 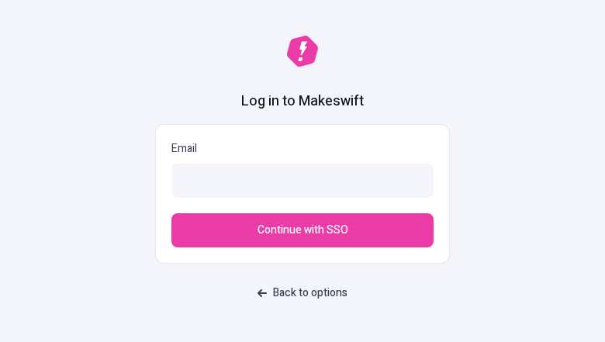 What do you see at coordinates (303, 181) in the screenshot?
I see `input: Email` at bounding box center [303, 181].